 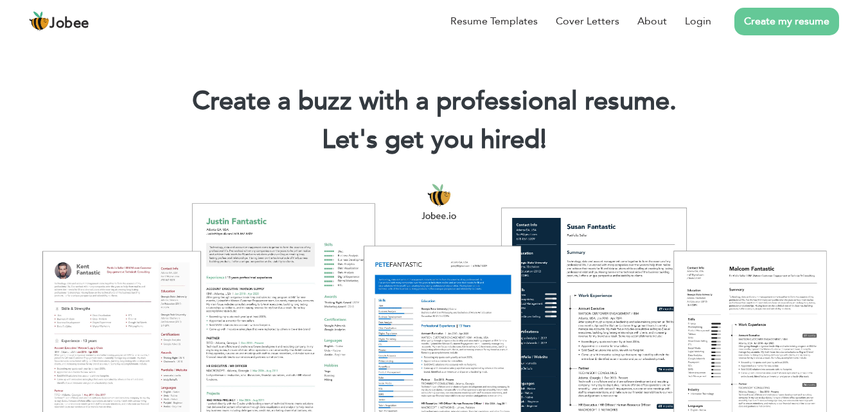 What do you see at coordinates (69, 24) in the screenshot?
I see `span: Jobee` at bounding box center [69, 24].